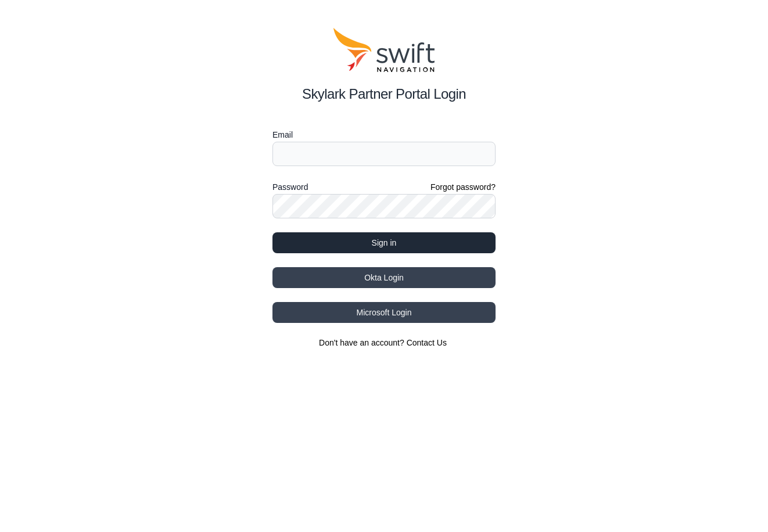 This screenshot has width=768, height=532. Describe the element at coordinates (426, 342) in the screenshot. I see `a: Contact Us` at that location.